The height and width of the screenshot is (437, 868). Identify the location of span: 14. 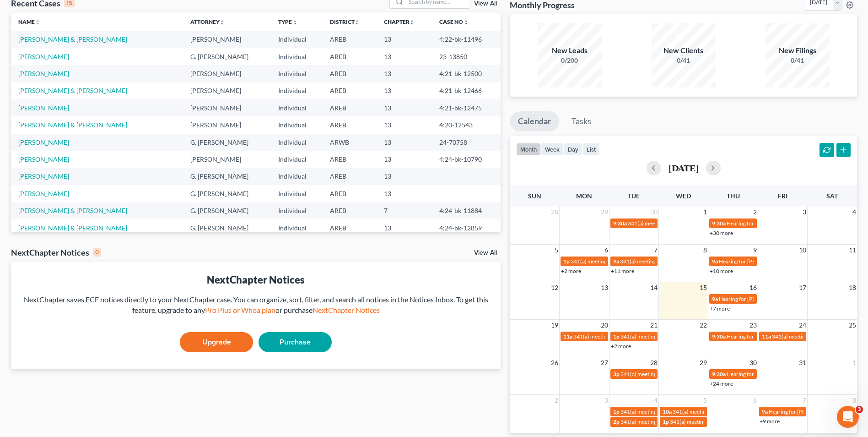
(654, 287).